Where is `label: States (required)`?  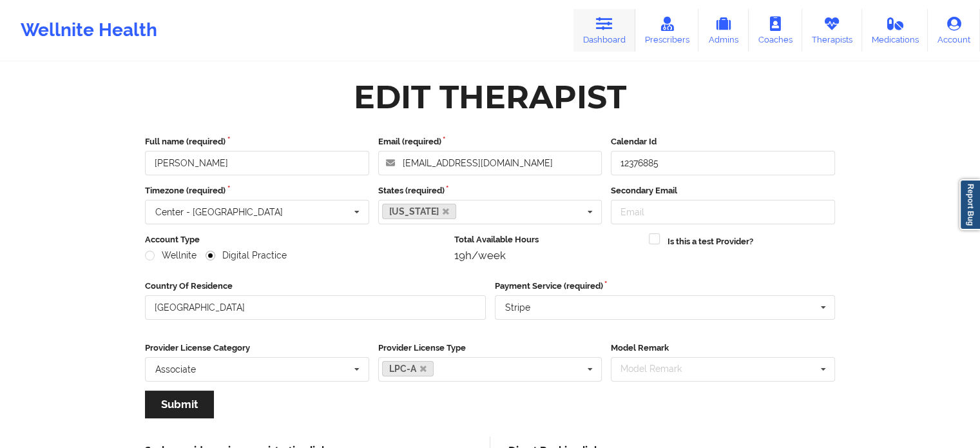
label: States (required) is located at coordinates (490, 191).